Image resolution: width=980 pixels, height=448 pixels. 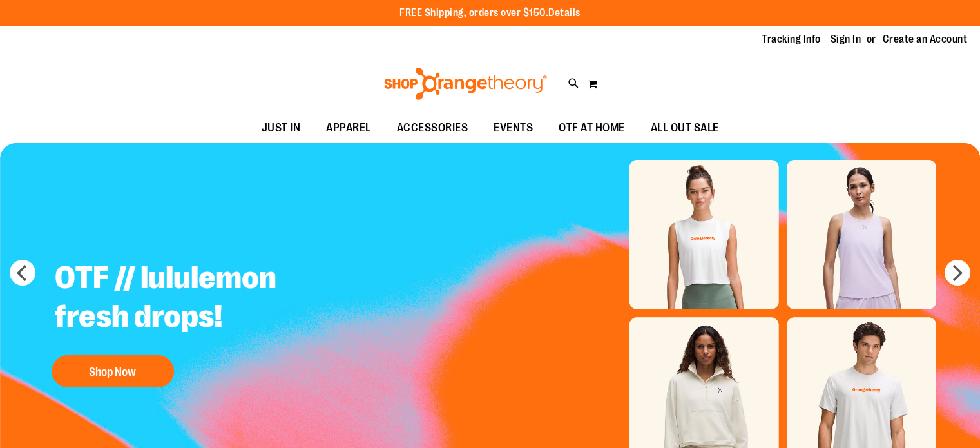 What do you see at coordinates (432, 128) in the screenshot?
I see `a: ACCESSORIES` at bounding box center [432, 128].